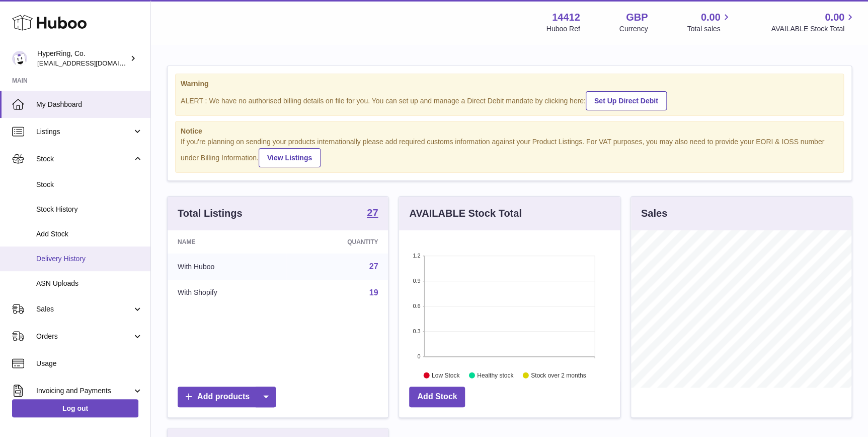 The image size is (868, 437). Describe the element at coordinates (89, 283) in the screenshot. I see `span: ASN Uploads` at that location.